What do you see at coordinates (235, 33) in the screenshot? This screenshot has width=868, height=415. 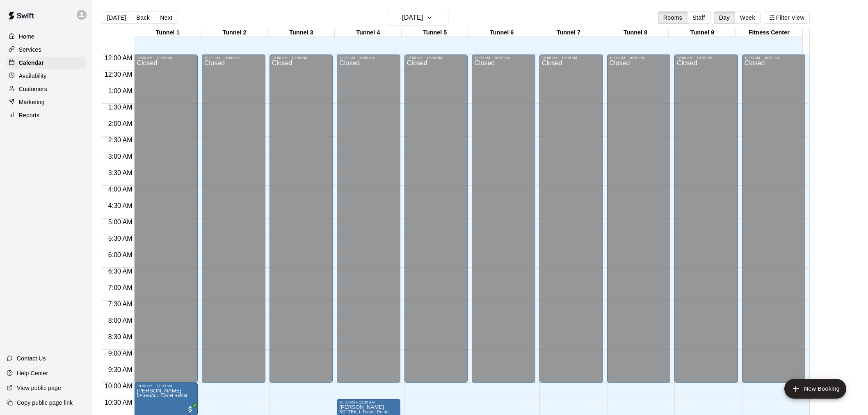 I see `div: Tunnel 2` at bounding box center [235, 33].